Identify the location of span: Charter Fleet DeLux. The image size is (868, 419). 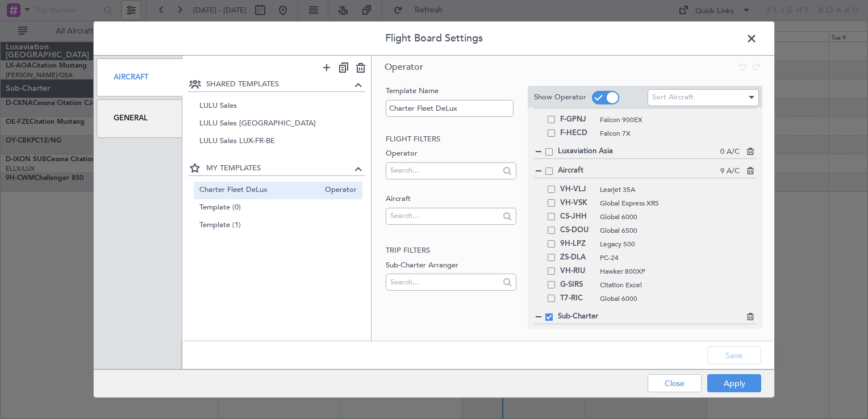
(260, 189).